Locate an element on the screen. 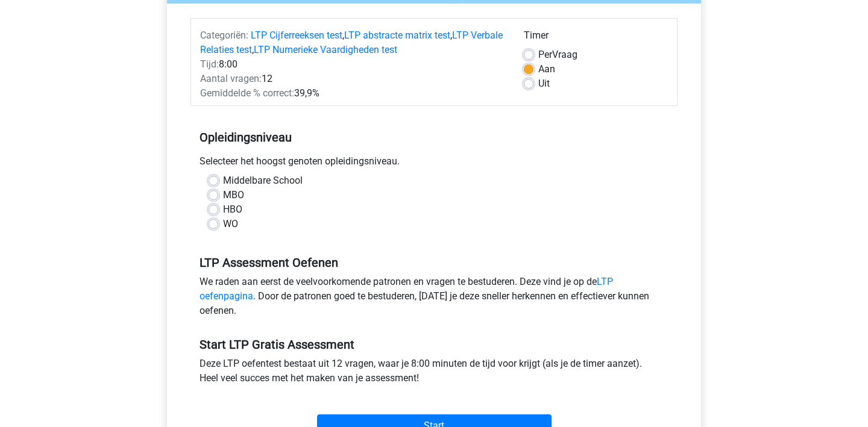 The image size is (868, 427). div: 8:00 is located at coordinates (353, 64).